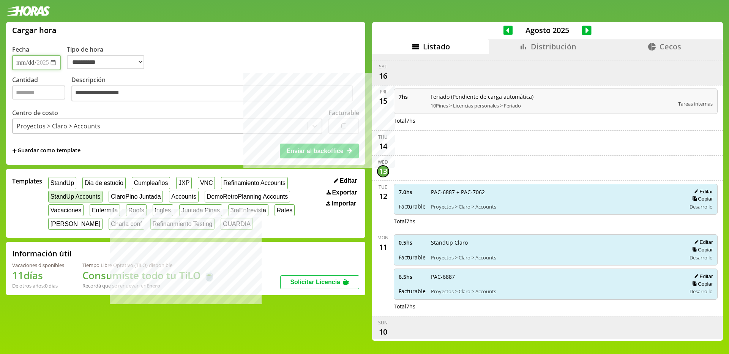 The width and height of the screenshot is (729, 354). What do you see at coordinates (183, 196) in the screenshot?
I see `button: Accounts` at bounding box center [183, 196].